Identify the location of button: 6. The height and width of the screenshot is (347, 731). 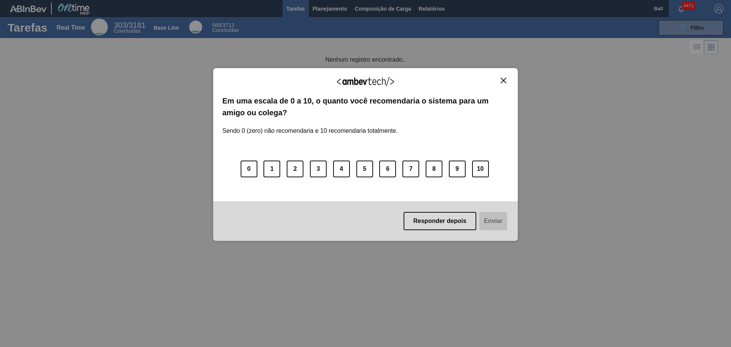
(387, 169).